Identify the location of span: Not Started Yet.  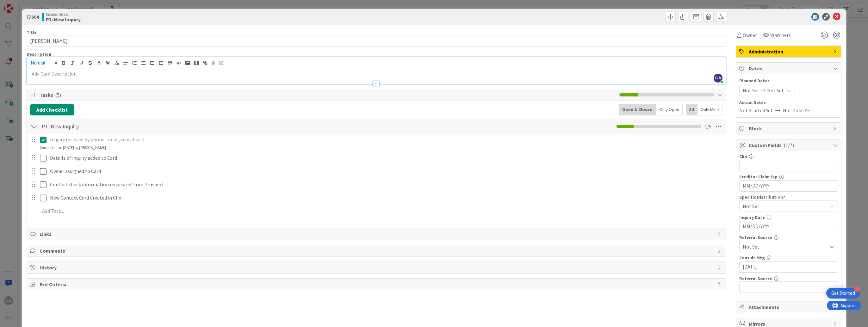
(756, 110).